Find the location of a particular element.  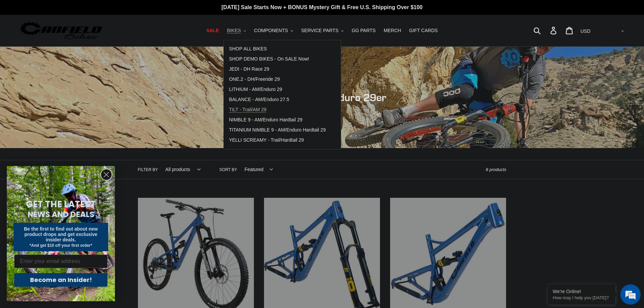

a: GG PARTS is located at coordinates (363, 30).